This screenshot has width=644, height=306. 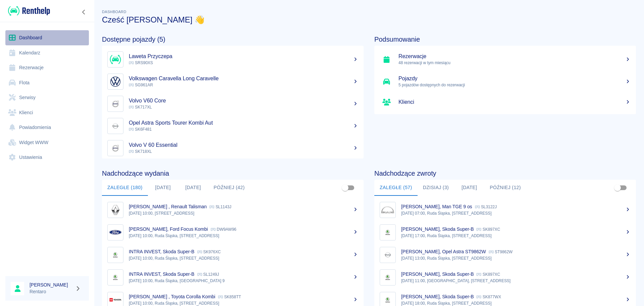 I want to click on h5: Volvo V60 Core, so click(x=244, y=101).